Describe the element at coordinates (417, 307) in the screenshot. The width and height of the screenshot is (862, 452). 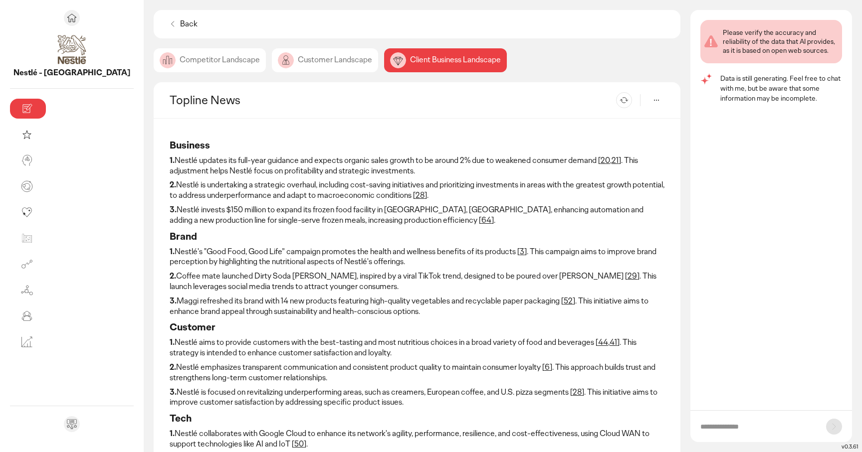
I see `p: Maggi refreshed its brand with 14 new products featuring high-quality vegetables and recyclable p...` at that location.